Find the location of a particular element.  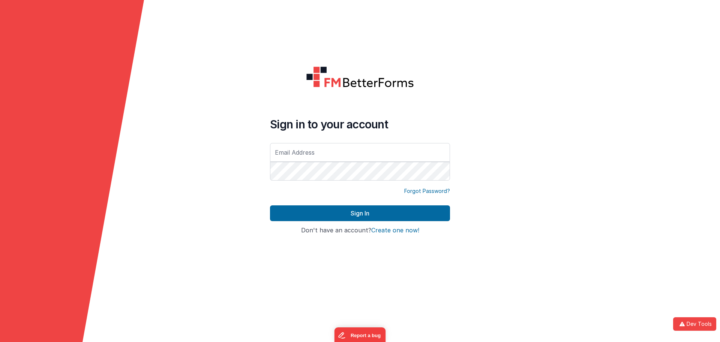

button: Create one now! is located at coordinates (395, 230).